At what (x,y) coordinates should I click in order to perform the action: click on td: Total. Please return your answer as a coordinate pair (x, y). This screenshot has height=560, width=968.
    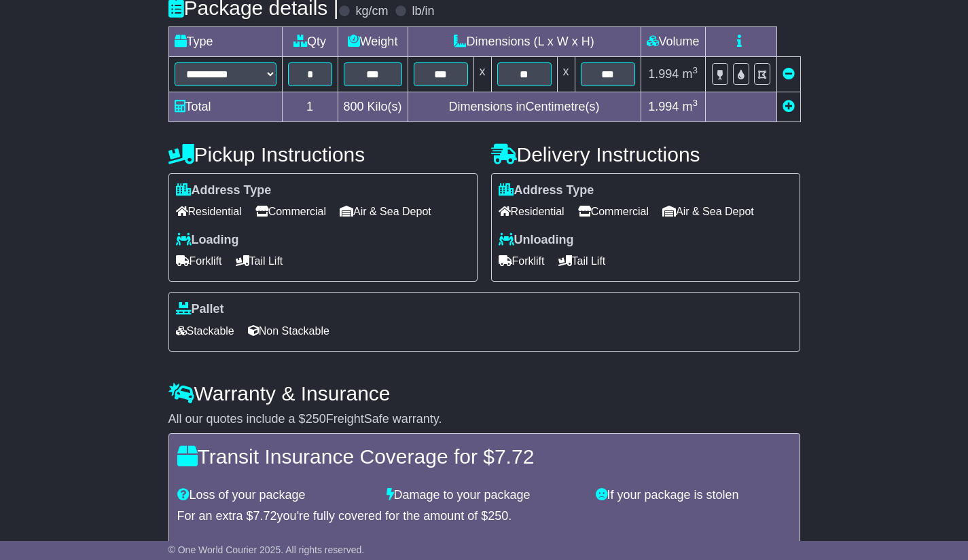
    Looking at the image, I should click on (224, 106).